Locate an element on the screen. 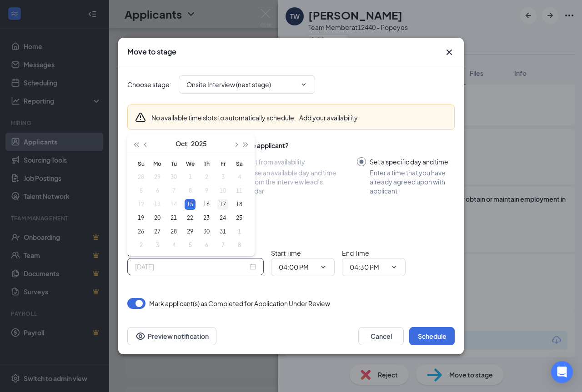 The height and width of the screenshot is (392, 582). td: 2025-10-16 is located at coordinates (206, 205).